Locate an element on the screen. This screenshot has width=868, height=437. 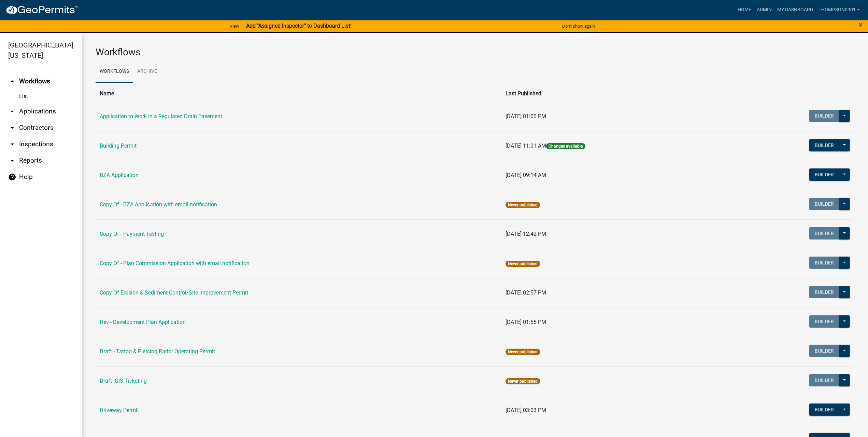
a: Building Permit is located at coordinates (118, 145).